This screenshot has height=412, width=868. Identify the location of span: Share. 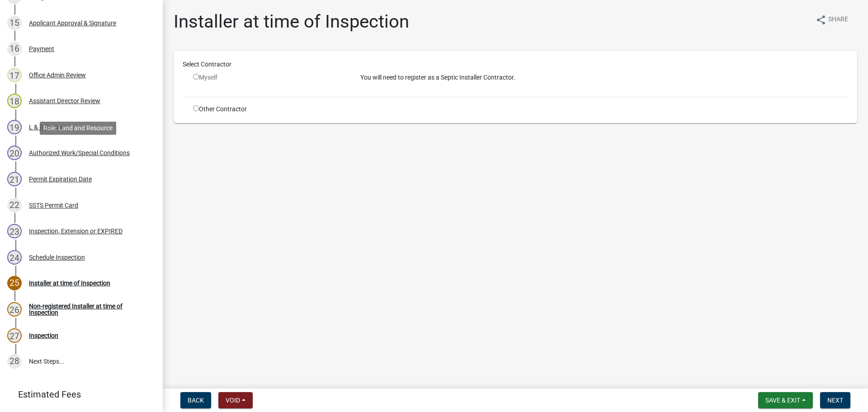
(839, 20).